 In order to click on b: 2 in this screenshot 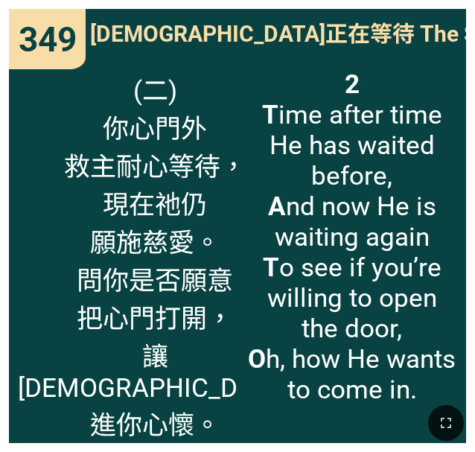, I will do `click(352, 84)`.